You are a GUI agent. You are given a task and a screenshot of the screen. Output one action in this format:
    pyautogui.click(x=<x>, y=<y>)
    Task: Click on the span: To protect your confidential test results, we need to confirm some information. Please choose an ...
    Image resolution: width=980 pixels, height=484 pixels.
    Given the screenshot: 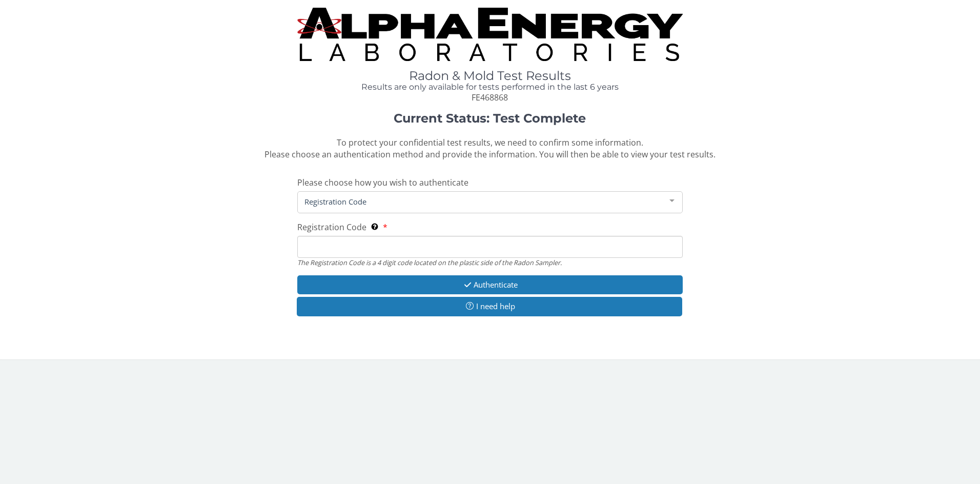 What is the action you would take?
    pyautogui.click(x=490, y=148)
    